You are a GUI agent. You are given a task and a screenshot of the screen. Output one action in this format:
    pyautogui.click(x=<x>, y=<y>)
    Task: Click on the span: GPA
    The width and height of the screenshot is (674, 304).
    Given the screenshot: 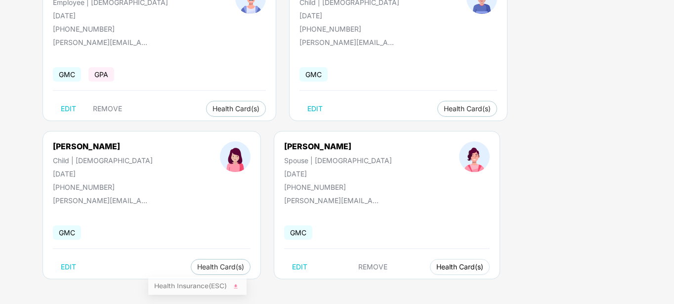 What is the action you would take?
    pyautogui.click(x=101, y=74)
    